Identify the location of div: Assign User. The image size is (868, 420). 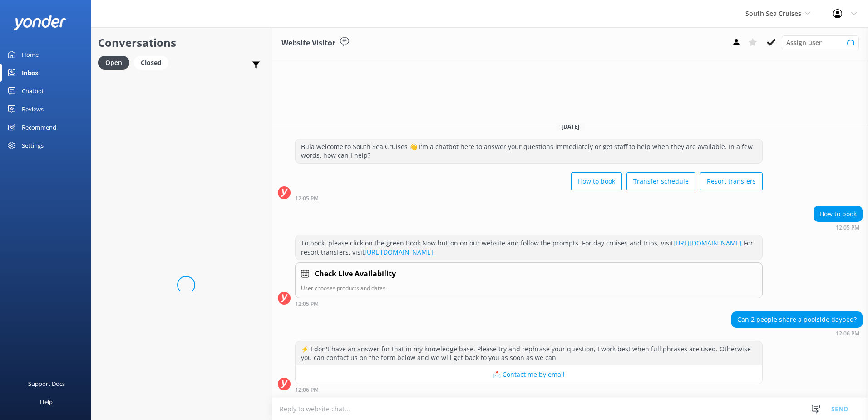
(820, 43).